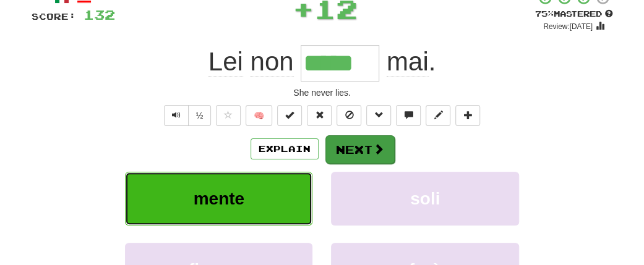 The height and width of the screenshot is (265, 644). Describe the element at coordinates (437, 115) in the screenshot. I see `button: Edit sentence (alt+d)` at that location.